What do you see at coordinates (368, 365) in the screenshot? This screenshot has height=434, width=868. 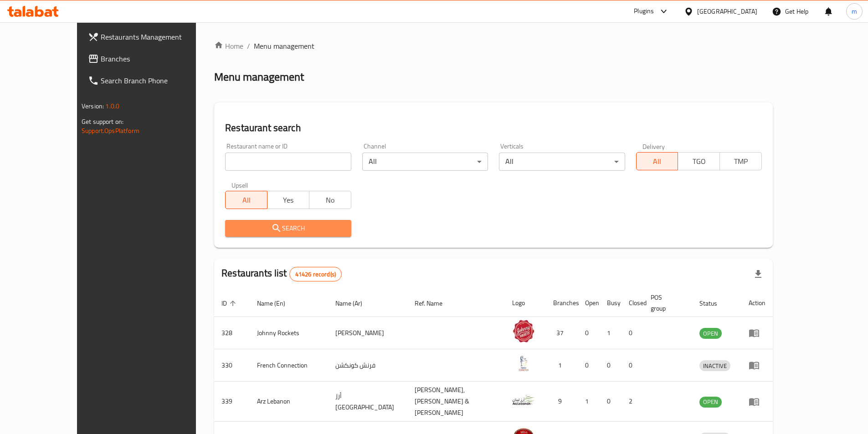 I see `td: فرنش كونكشن` at bounding box center [368, 365].